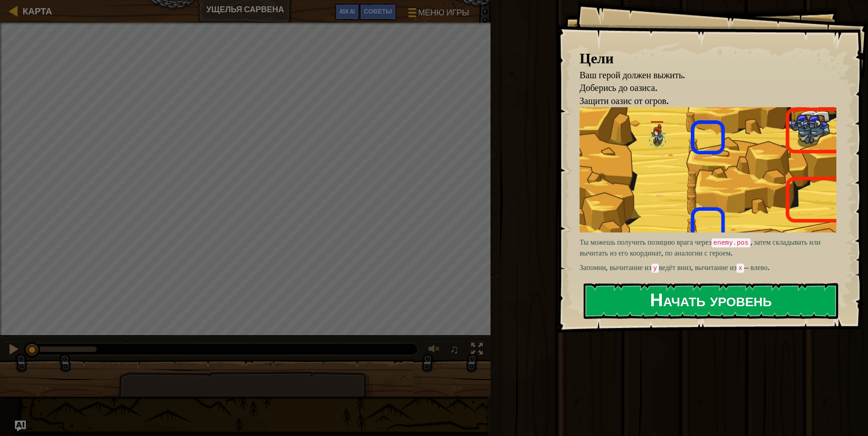 The image size is (868, 436). Describe the element at coordinates (711, 268) in the screenshot. I see `p: Запомни, вычитание из ведёт вниз, вычитание из -- влево.` at that location.